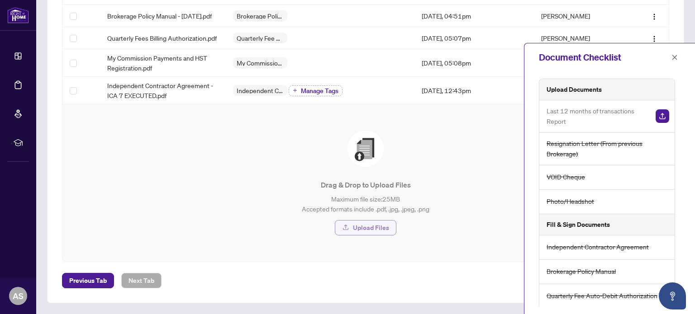 The height and width of the screenshot is (314, 695). I want to click on button: Previous Tab, so click(88, 281).